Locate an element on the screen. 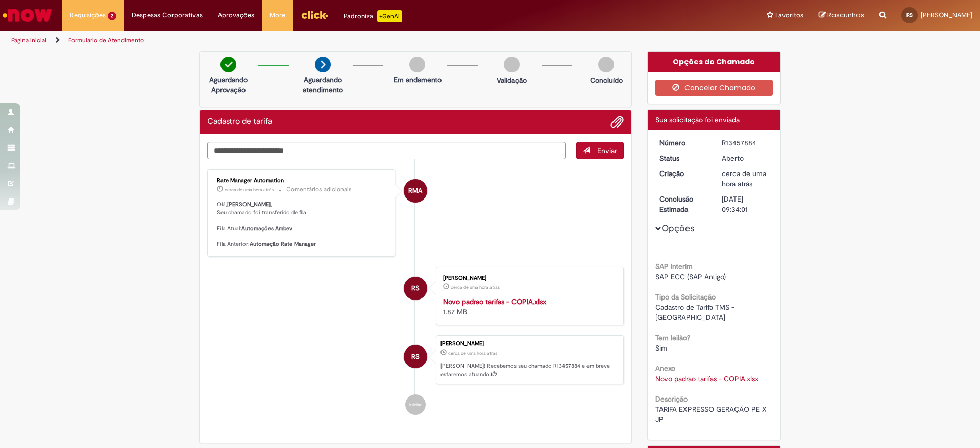 The image size is (980, 448). div: Padroniza is located at coordinates (373, 16).